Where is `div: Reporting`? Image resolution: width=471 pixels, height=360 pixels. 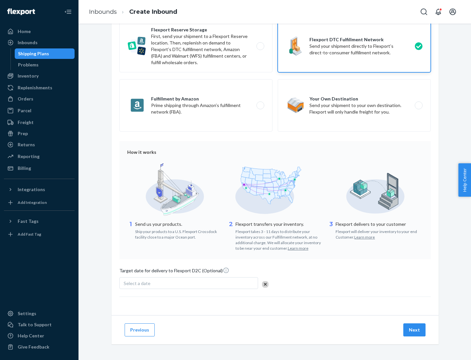
div: Reporting is located at coordinates (28, 156).